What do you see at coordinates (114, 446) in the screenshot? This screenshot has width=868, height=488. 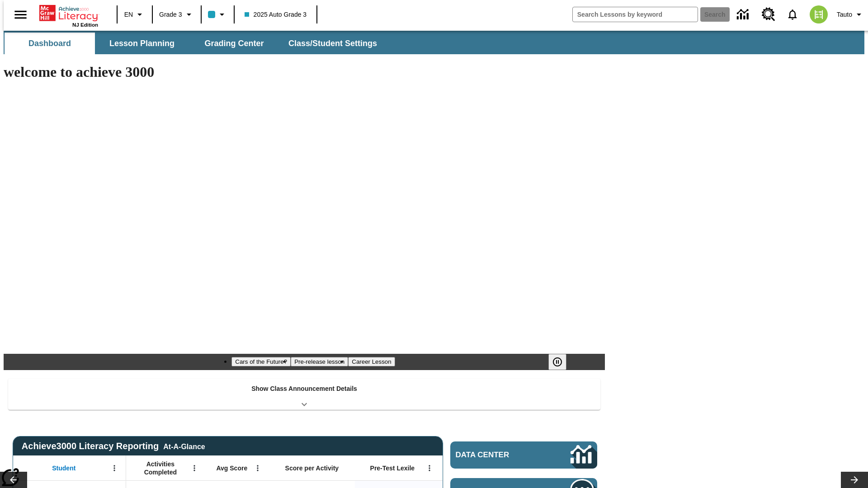 I see `span: Achieve3000 Literacy Reporting` at bounding box center [114, 446].